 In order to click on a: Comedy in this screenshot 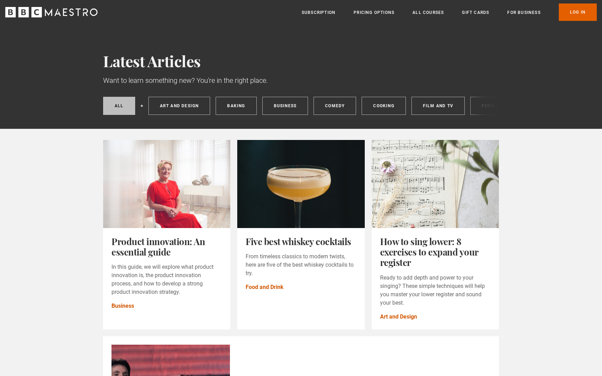, I will do `click(335, 106)`.